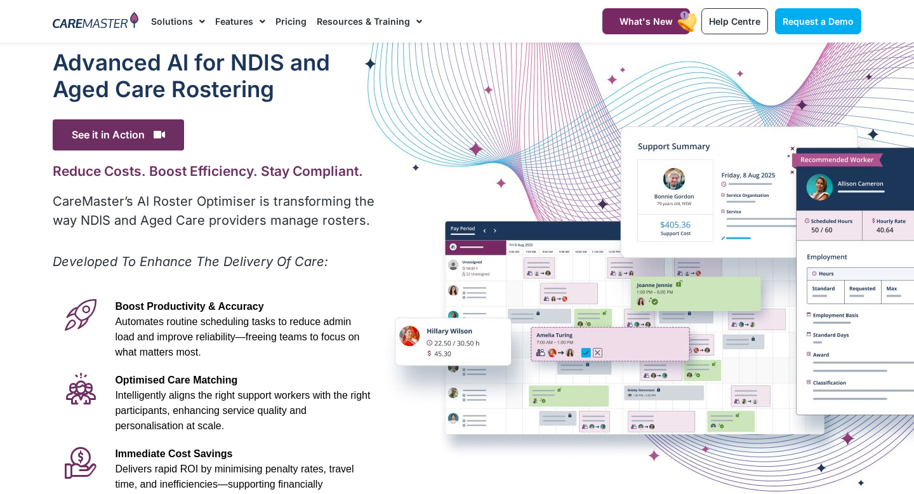  Describe the element at coordinates (95, 22) in the screenshot. I see `img: CareMaster Logo` at that location.